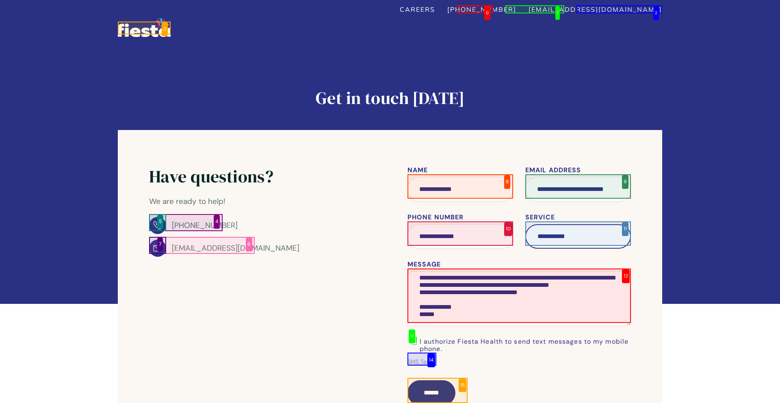 The height and width of the screenshot is (403, 780). I want to click on a: Careers, so click(417, 9).